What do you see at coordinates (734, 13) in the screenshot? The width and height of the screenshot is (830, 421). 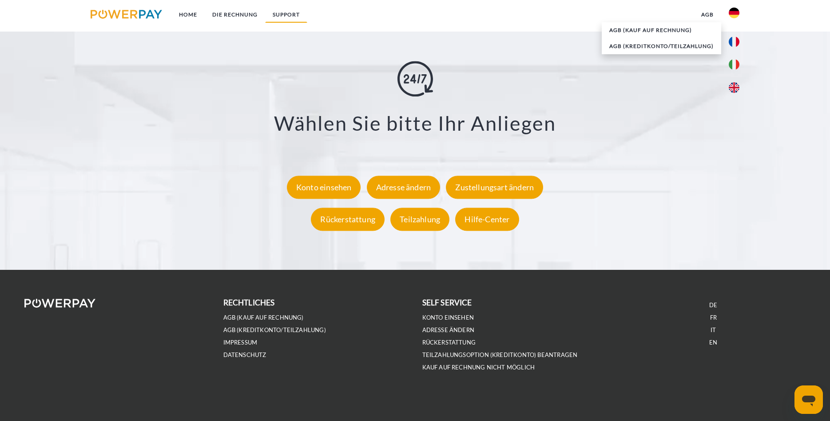 I see `img: de` at bounding box center [734, 13].